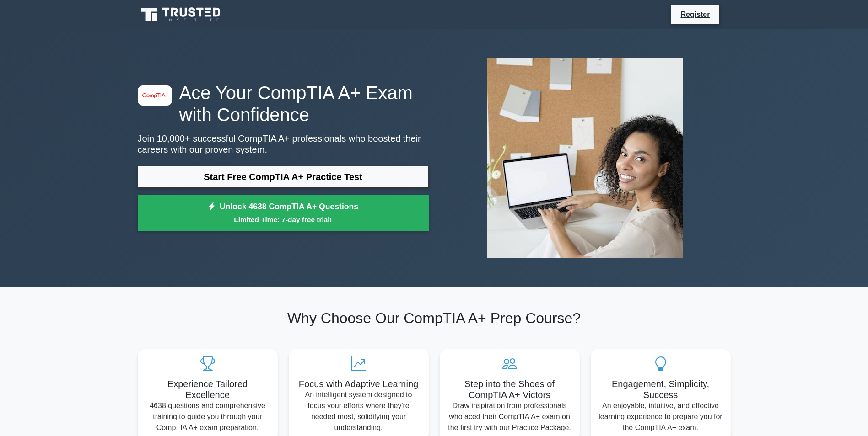 The width and height of the screenshot is (868, 436). Describe the element at coordinates (510, 417) in the screenshot. I see `p: Draw inspiration from professionals who aced their CompTIA A+ exam on the first try with our Prac...` at that location.